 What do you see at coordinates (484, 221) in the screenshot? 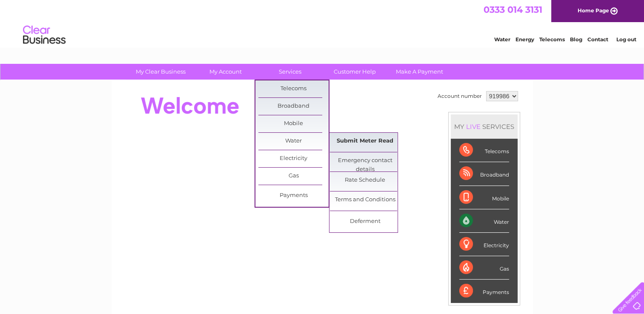
I see `div: Water` at bounding box center [484, 221].